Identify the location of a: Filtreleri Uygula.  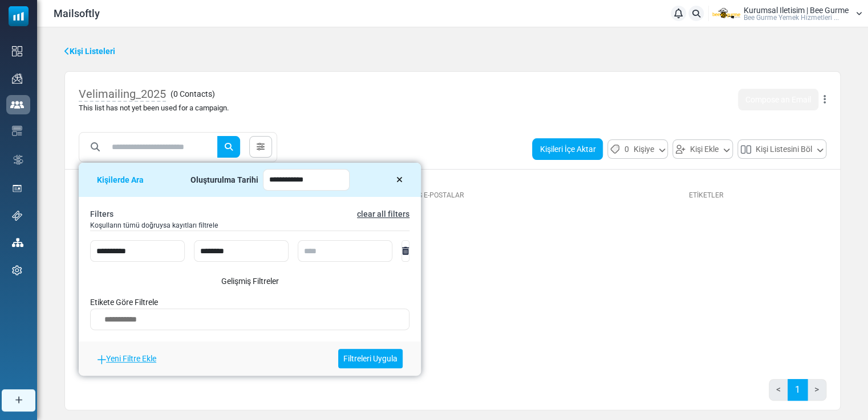
(370, 359).